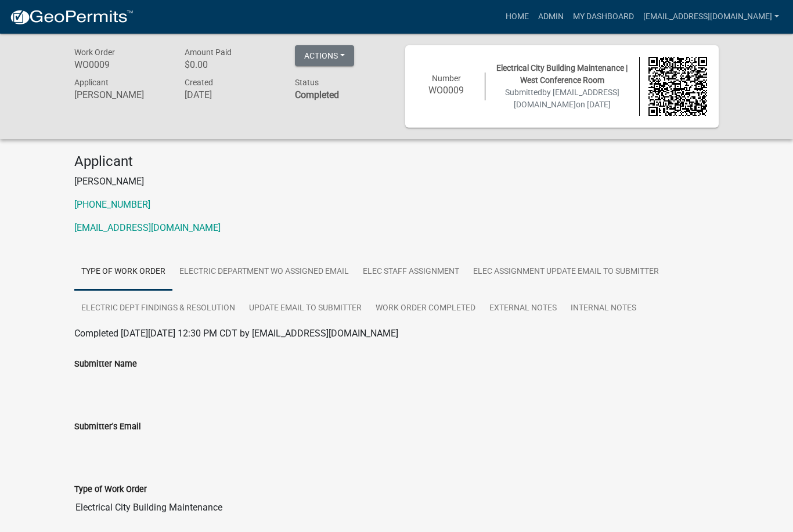 This screenshot has width=793, height=532. Describe the element at coordinates (107, 427) in the screenshot. I see `label: Submitter's Email` at that location.